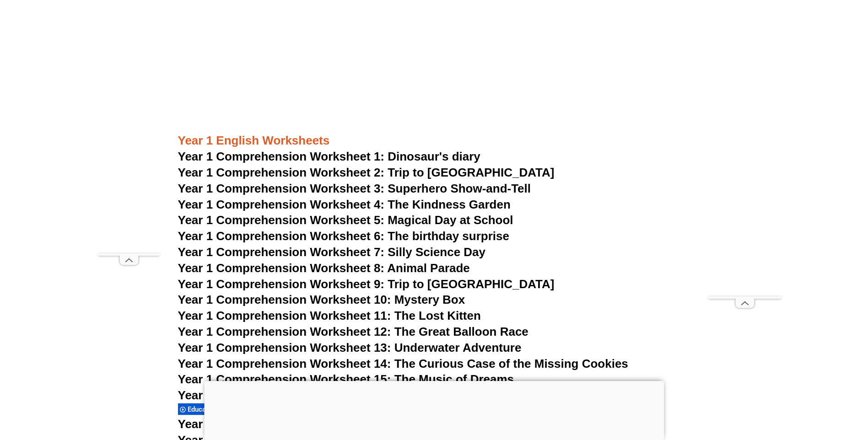  I want to click on a: Year 1 Comprehension Worksheet 14: The Curious Case of the Missing Cookies, so click(403, 364).